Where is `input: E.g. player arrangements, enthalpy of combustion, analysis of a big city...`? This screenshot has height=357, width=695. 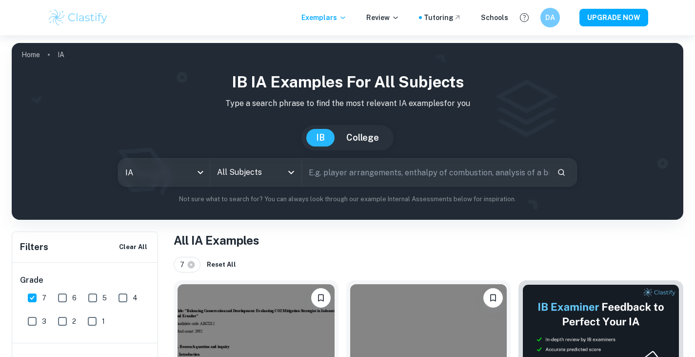 input: E.g. player arrangements, enthalpy of combustion, analysis of a big city... is located at coordinates (426, 172).